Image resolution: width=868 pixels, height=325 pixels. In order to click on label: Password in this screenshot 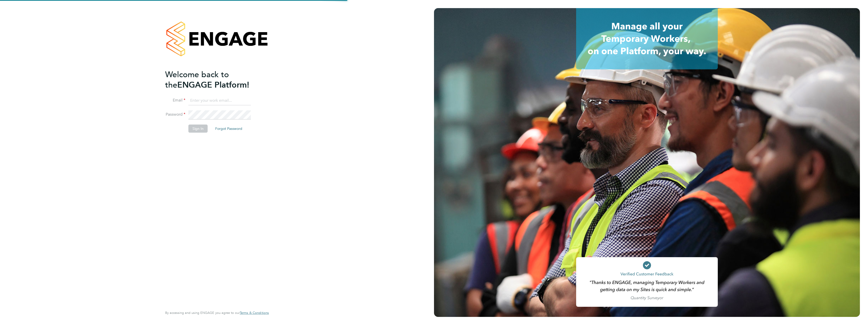, I will do `click(175, 114)`.